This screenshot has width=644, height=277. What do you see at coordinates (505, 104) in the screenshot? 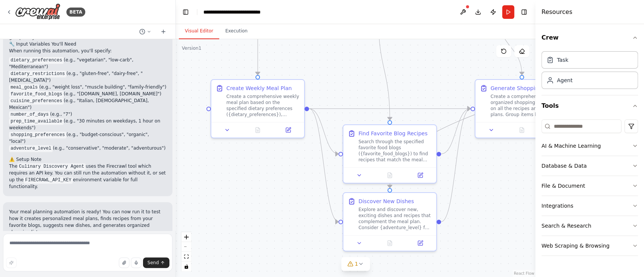
I see `g: Edge from 01656262-98eb-4a8a-8dd6-ee2b37f89db8 to a245a031-4d68-4bd8-9a20-48fff0c41b39` at bounding box center [505, 104].